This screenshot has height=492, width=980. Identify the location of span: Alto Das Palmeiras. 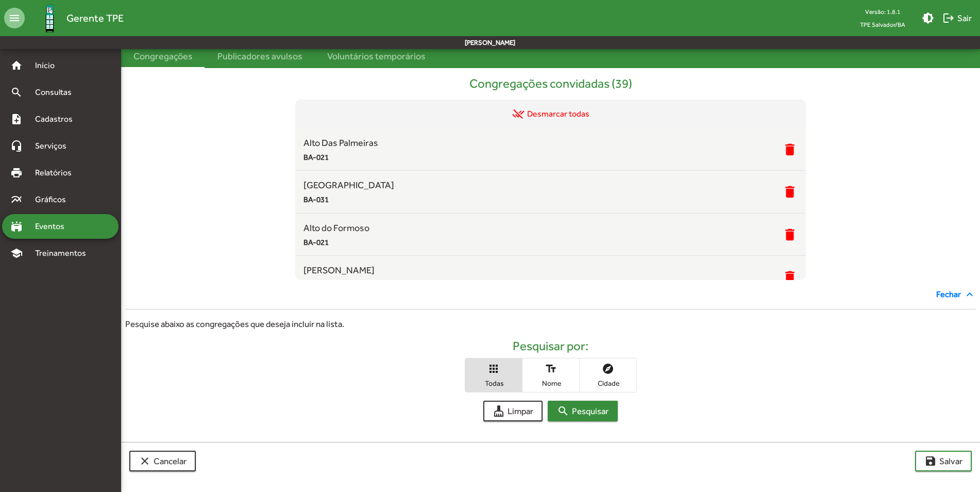
(542, 142).